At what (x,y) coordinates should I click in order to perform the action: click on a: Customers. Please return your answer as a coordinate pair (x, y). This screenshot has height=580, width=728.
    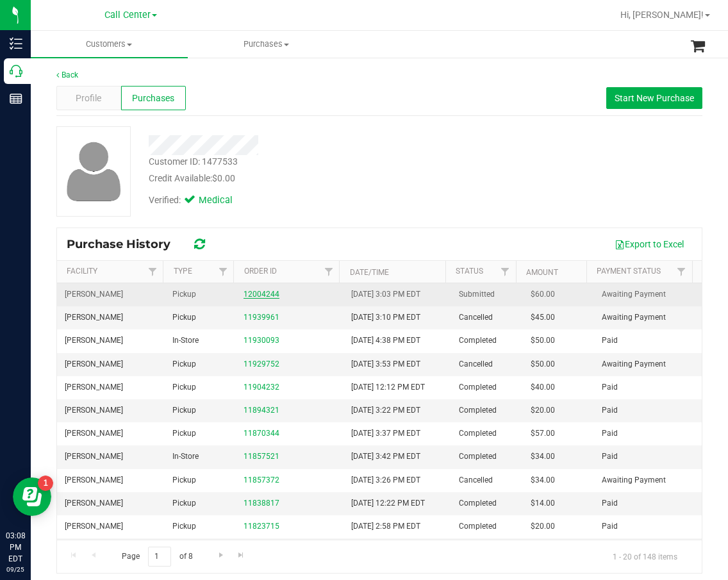
    Looking at the image, I should click on (109, 45).